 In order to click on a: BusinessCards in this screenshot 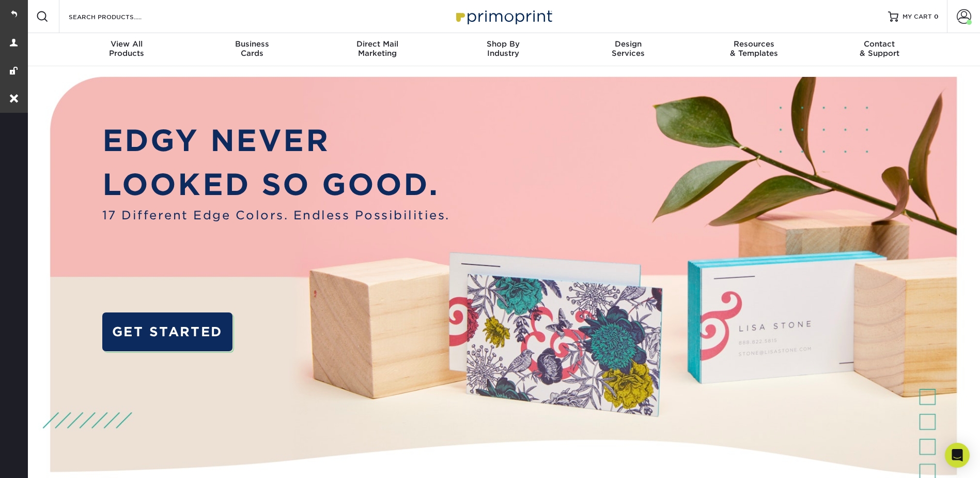, I will do `click(252, 49)`.